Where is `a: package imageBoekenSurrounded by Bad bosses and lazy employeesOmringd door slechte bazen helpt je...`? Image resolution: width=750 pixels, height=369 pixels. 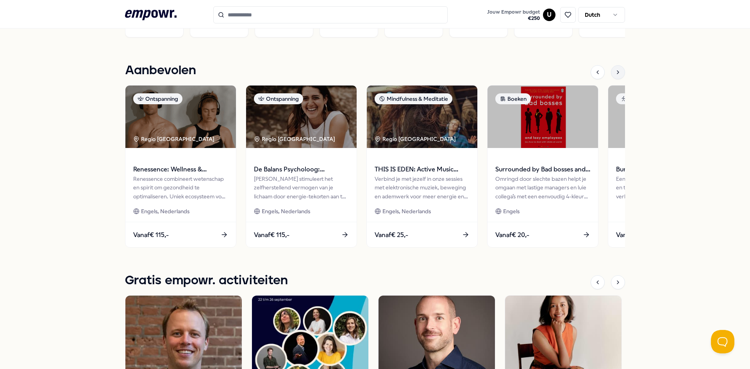
a: package imageBoekenSurrounded by Bad bosses and lazy employeesOmringd door slechte bazen helpt je... is located at coordinates (543, 166).